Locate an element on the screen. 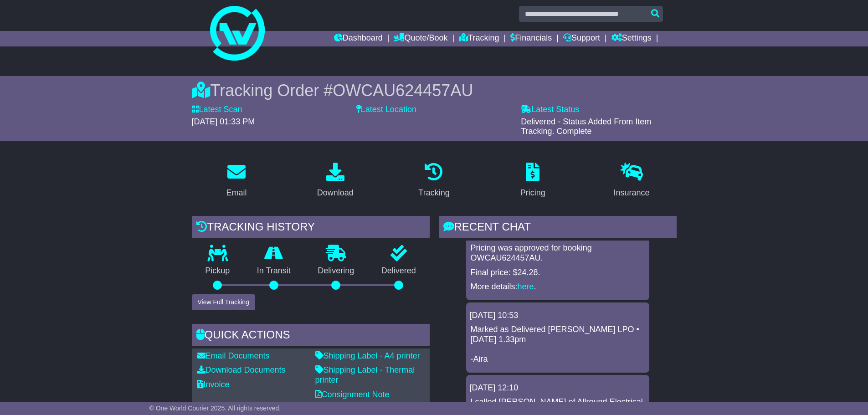 The width and height of the screenshot is (868, 415). a: Financials is located at coordinates (531, 39).